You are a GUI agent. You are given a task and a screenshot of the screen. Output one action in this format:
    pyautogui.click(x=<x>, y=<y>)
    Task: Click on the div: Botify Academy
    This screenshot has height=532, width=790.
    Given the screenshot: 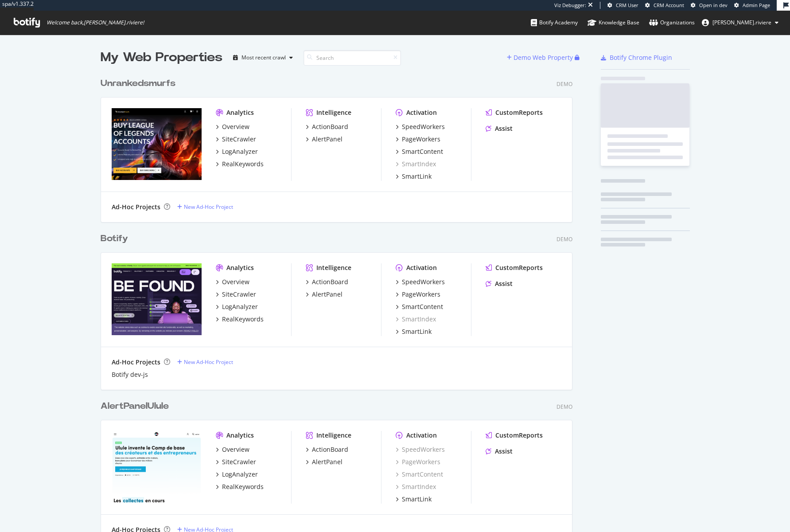 What is the action you would take?
    pyautogui.click(x=554, y=23)
    